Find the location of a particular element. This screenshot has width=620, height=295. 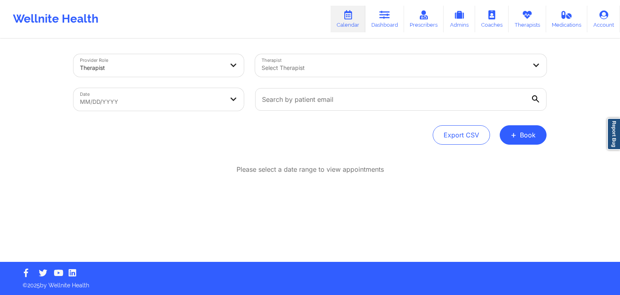

a: Coaches is located at coordinates (492, 19).